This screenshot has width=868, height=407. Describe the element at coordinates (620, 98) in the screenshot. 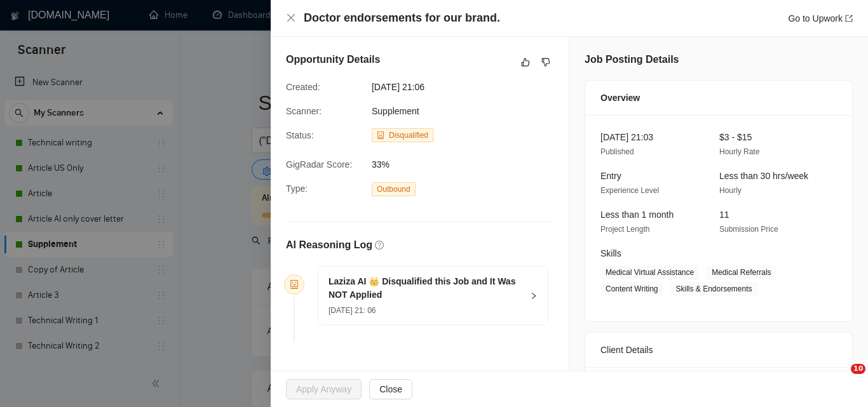

I see `span: Overview` at that location.